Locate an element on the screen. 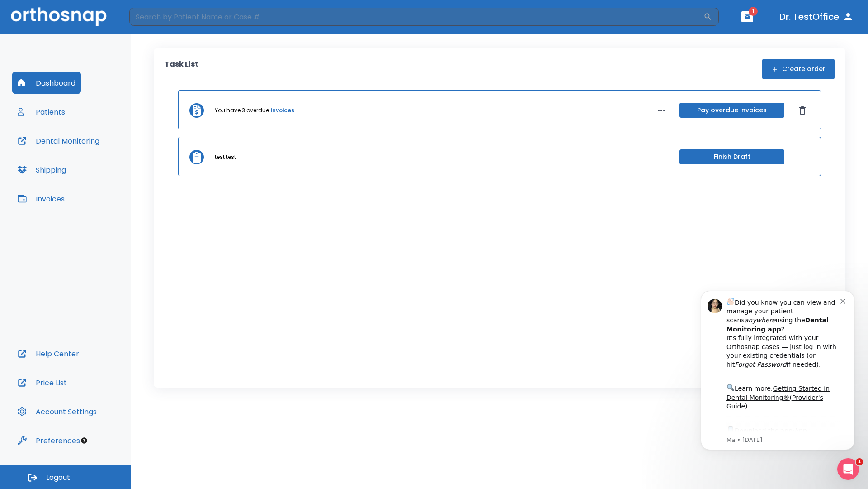 This screenshot has width=868, height=489. button: Price List is located at coordinates (42, 383).